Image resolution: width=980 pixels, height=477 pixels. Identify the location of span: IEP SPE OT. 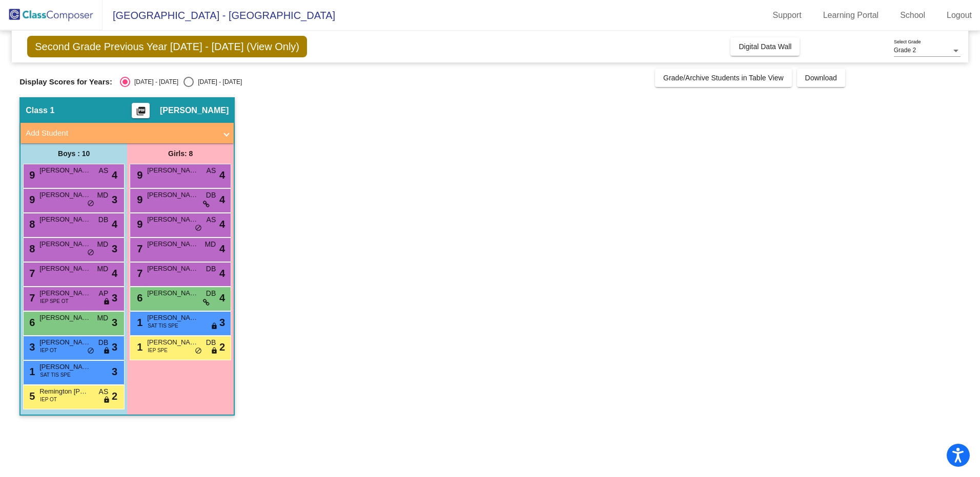
(54, 301).